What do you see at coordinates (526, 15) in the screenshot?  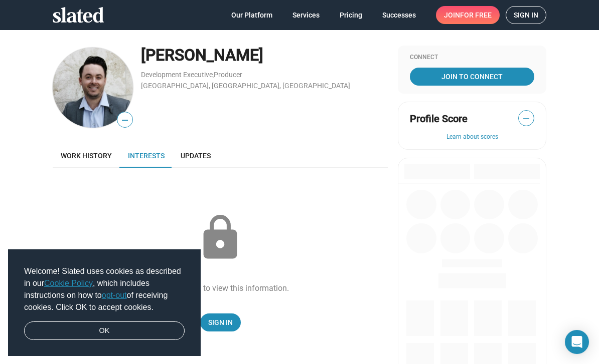 I see `a: Sign in` at bounding box center [526, 15].